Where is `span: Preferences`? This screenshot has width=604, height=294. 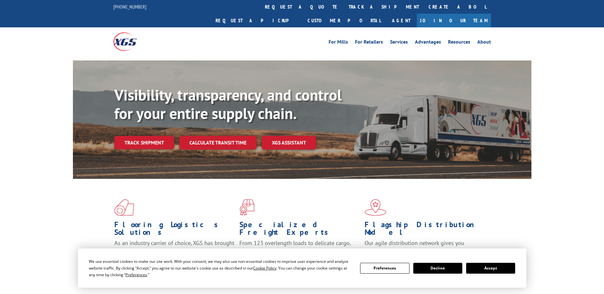 span: Preferences is located at coordinates (136, 275).